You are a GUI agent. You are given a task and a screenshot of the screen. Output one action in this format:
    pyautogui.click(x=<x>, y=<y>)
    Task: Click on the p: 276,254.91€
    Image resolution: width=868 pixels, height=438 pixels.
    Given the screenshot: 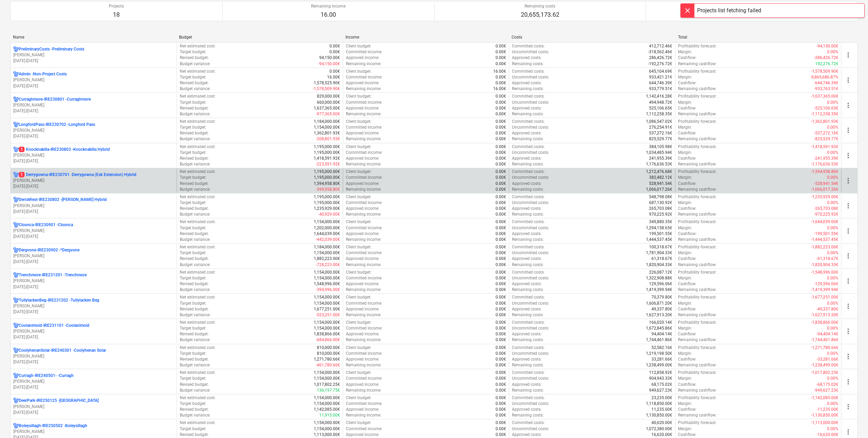 What is the action you would take?
    pyautogui.click(x=660, y=127)
    